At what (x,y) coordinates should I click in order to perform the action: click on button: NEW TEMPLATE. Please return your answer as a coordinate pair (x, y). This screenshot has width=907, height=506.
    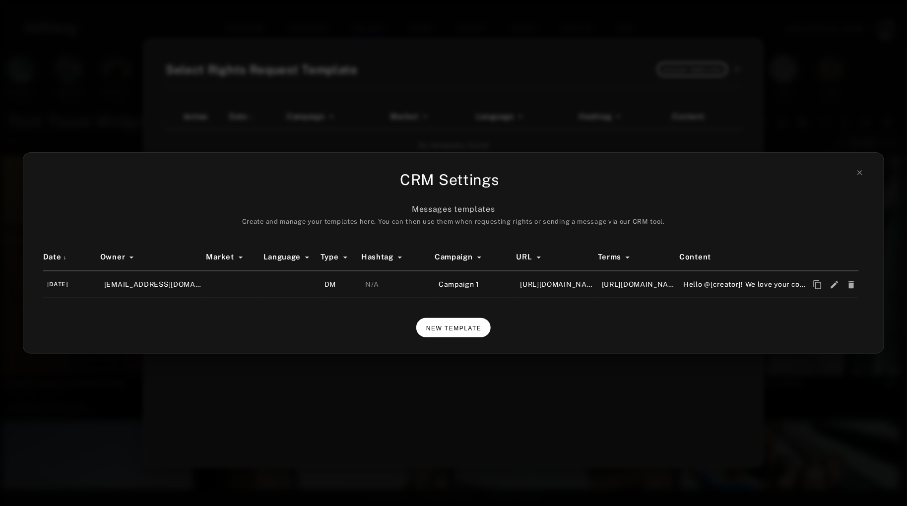
    Looking at the image, I should click on (453, 327).